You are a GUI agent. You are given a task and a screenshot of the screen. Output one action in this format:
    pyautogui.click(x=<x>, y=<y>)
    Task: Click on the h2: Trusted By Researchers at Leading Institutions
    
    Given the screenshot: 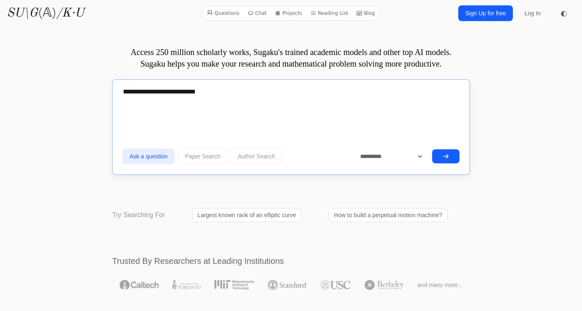 What is the action you would take?
    pyautogui.click(x=291, y=261)
    